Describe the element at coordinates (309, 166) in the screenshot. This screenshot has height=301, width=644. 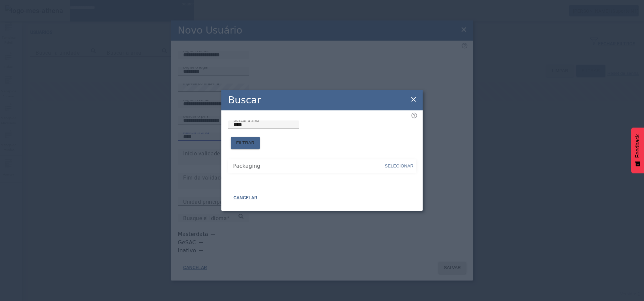
I see `span: Packaging` at that location.